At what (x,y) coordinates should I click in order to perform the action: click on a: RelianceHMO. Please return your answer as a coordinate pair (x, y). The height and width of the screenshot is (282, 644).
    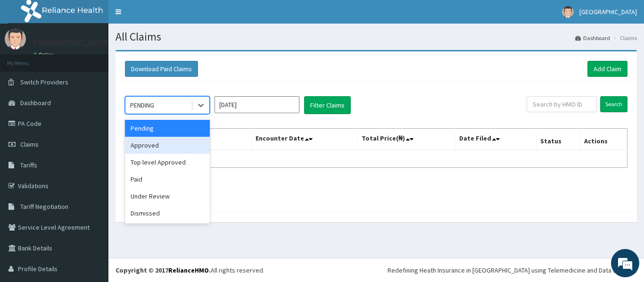
    Looking at the image, I should click on (189, 271).